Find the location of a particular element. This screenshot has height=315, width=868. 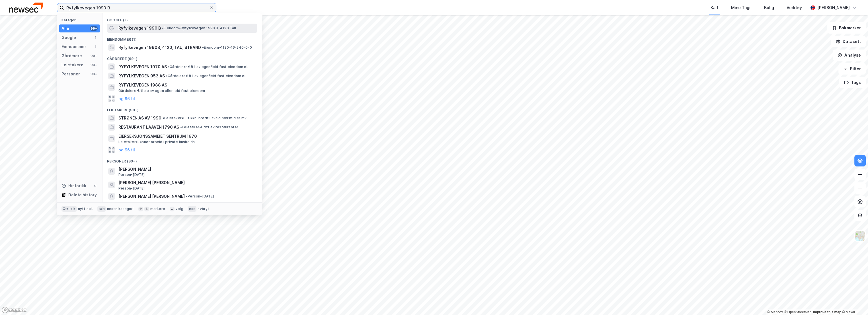

span: Leietaker • Drift av restauranter is located at coordinates (209, 127).